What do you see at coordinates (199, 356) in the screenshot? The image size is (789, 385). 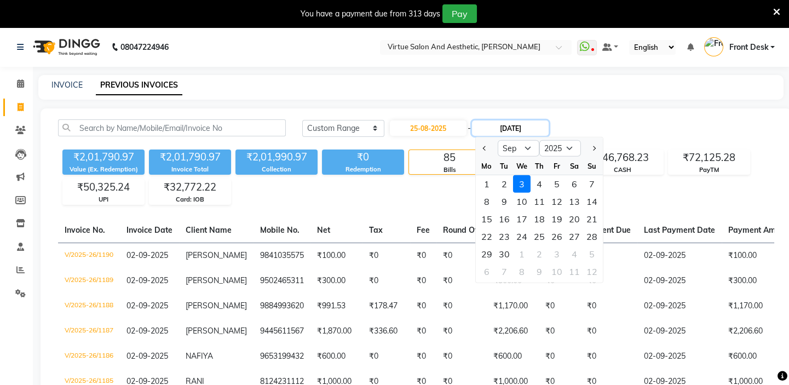 I see `span: NAFIYA` at bounding box center [199, 356].